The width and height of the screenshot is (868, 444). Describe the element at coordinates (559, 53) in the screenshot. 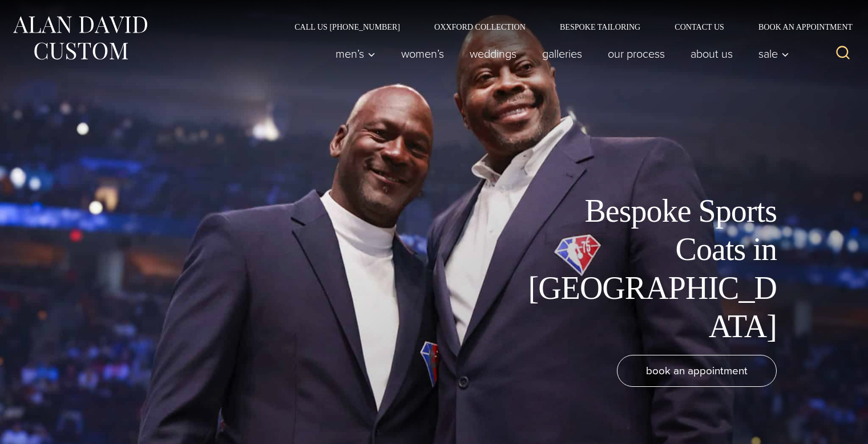

I see `nav: Primary Navigation` at that location.